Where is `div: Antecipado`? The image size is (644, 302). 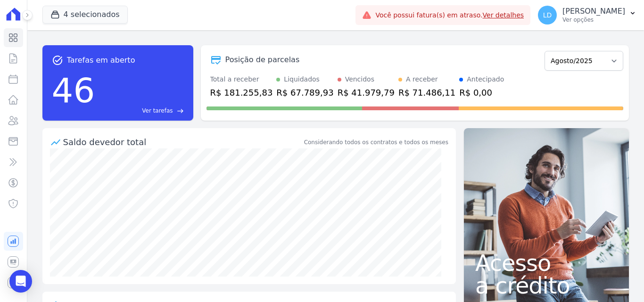 div: Antecipado is located at coordinates (485, 79).